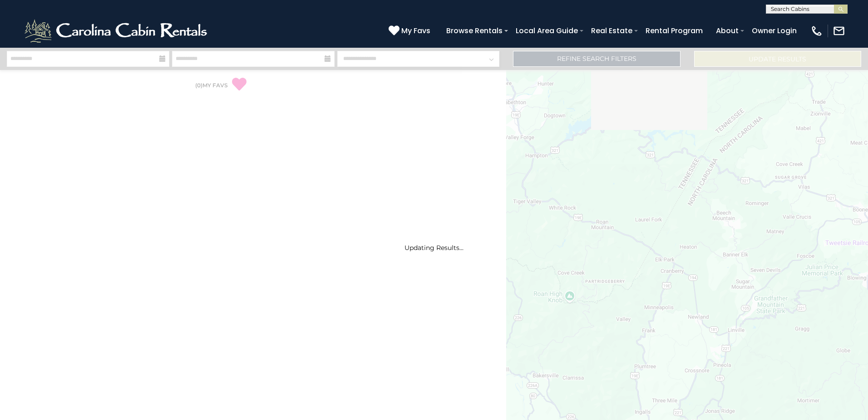 The height and width of the screenshot is (420, 868). What do you see at coordinates (410, 31) in the screenshot?
I see `a: My Favs` at bounding box center [410, 31].